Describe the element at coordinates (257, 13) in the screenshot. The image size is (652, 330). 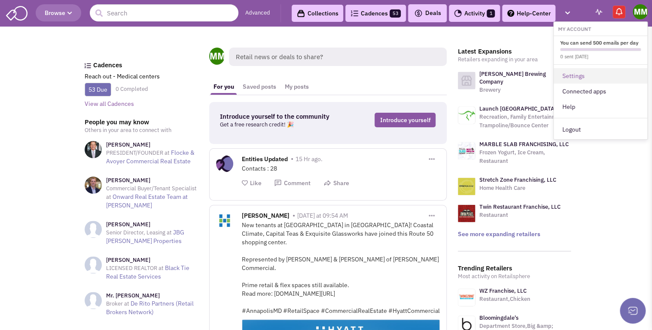
I see `a: Advanced` at that location.